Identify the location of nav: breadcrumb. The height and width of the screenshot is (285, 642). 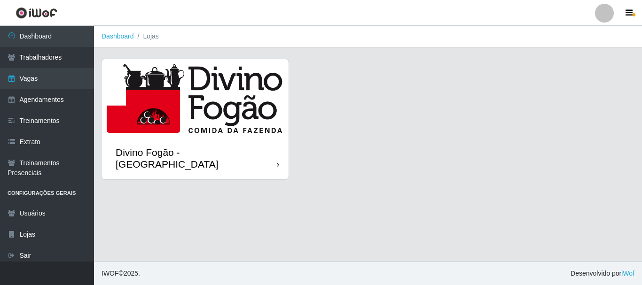
(368, 37).